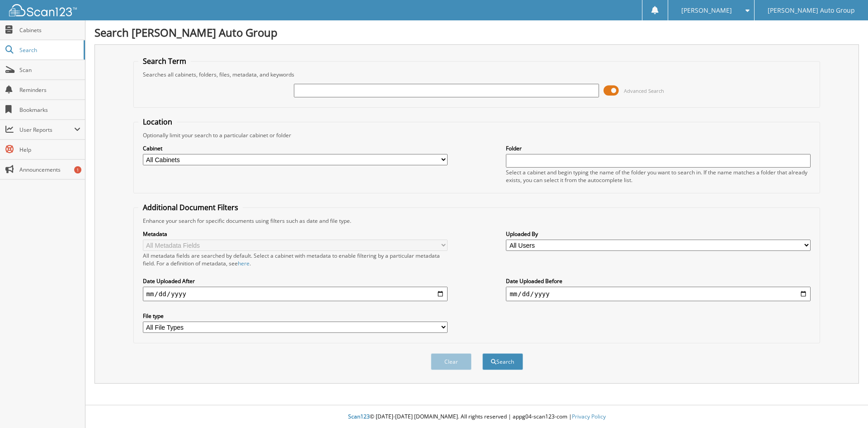  I want to click on span: Bookmarks, so click(50, 110).